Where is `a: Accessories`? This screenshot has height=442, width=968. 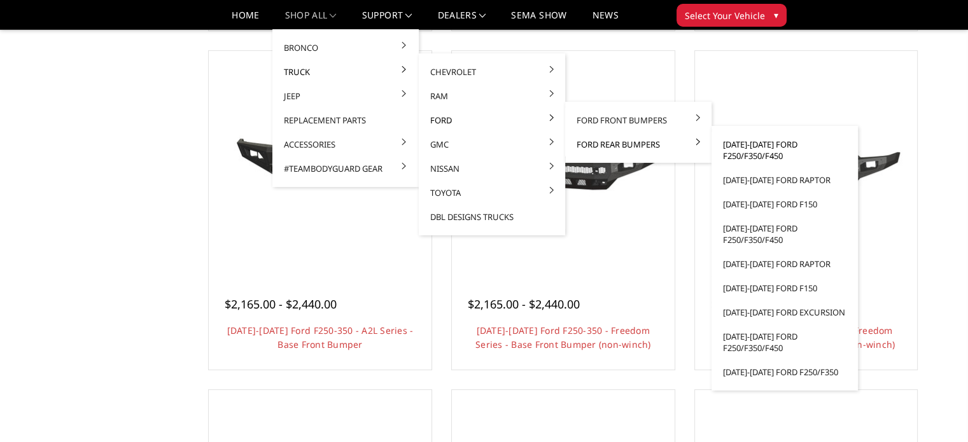 a: Accessories is located at coordinates (345, 144).